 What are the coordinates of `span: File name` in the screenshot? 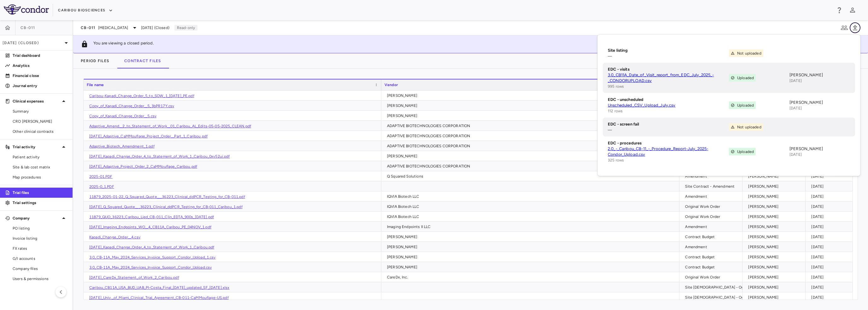 It's located at (95, 85).